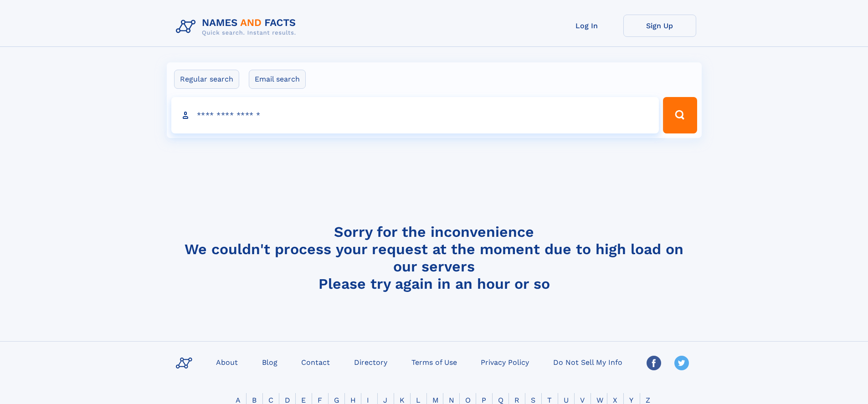  Describe the element at coordinates (505, 361) in the screenshot. I see `a: Privacy Policy` at that location.